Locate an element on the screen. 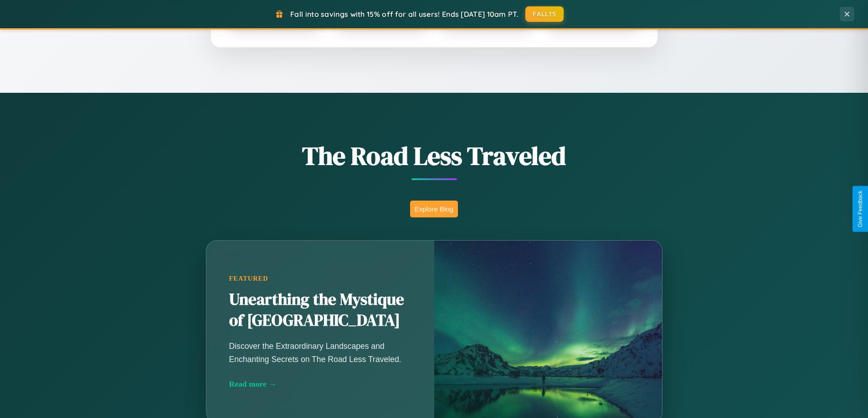 The width and height of the screenshot is (868, 418). div: Give Feedback is located at coordinates (860, 209).